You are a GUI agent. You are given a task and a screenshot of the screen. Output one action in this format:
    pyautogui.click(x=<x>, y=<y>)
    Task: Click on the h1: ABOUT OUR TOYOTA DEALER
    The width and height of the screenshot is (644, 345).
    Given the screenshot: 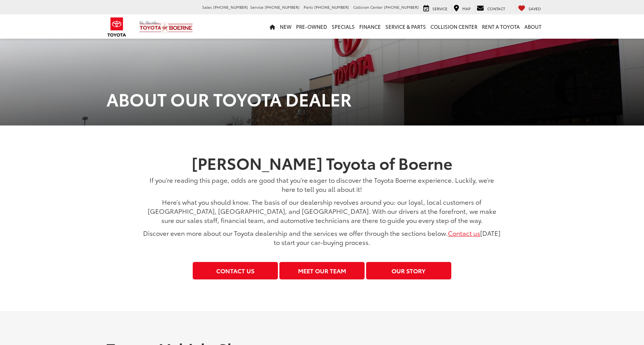 What is the action you would take?
    pyautogui.click(x=322, y=99)
    